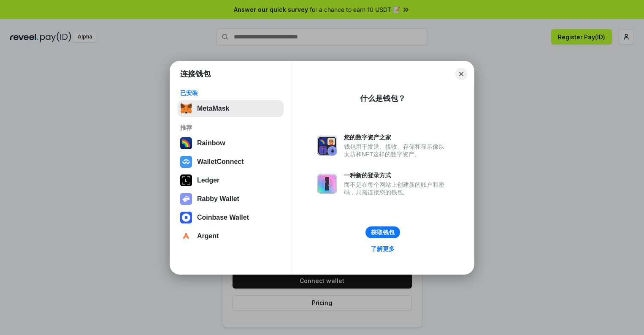 Image resolution: width=644 pixels, height=335 pixels. Describe the element at coordinates (230, 236) in the screenshot. I see `button: Argent` at that location.